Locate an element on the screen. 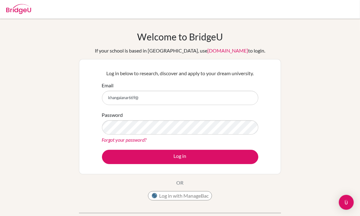 The width and height of the screenshot is (360, 216). div: Open Intercom Messenger is located at coordinates (346, 202).